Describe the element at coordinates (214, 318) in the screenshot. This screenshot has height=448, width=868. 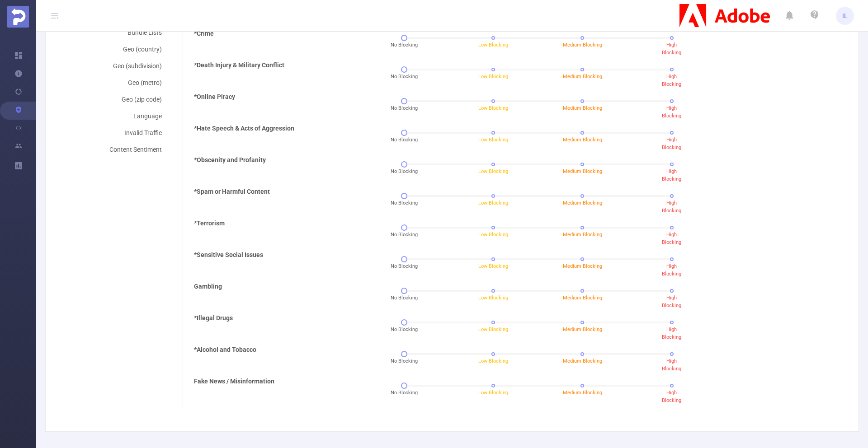
I see `b: *Illegal Drugs` at that location.